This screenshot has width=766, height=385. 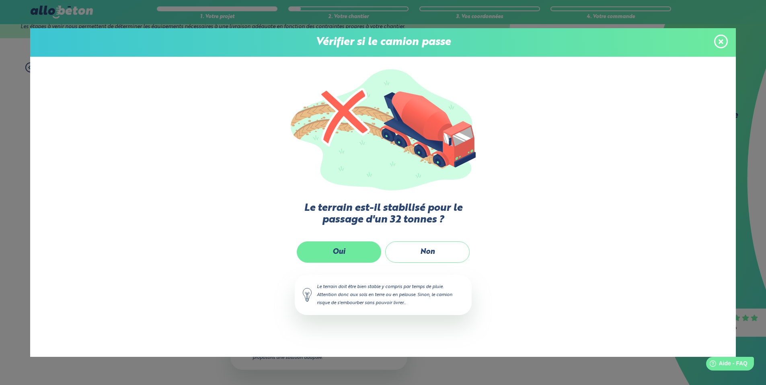 I want to click on div: Le terrain doit être bien stable y compris par temps de pluie. Attention donc aux sols en terre o..., so click(x=383, y=295).